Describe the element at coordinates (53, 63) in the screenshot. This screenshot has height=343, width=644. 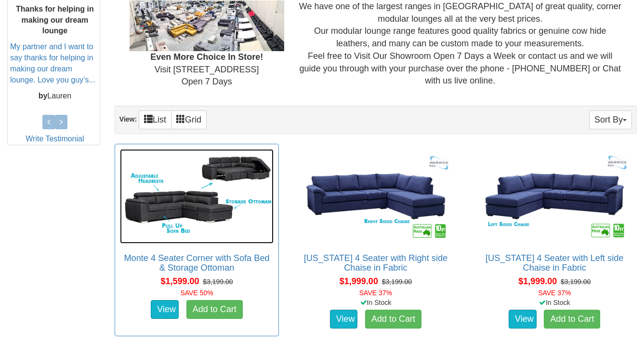
I see `a: My partner and I want to say thanks for helping in making our dream lounge. Love you guy’s...` at that location.